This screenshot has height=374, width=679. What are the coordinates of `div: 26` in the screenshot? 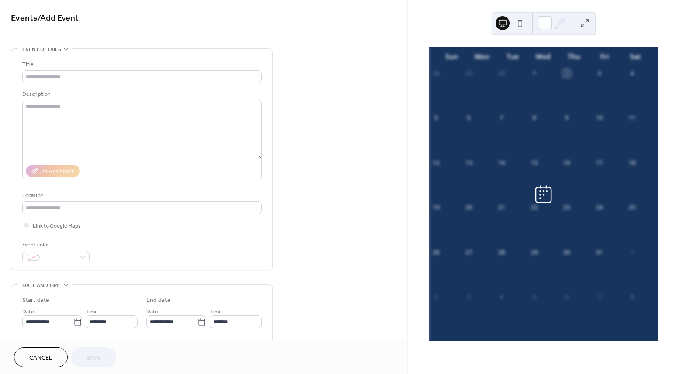 It's located at (437, 252).